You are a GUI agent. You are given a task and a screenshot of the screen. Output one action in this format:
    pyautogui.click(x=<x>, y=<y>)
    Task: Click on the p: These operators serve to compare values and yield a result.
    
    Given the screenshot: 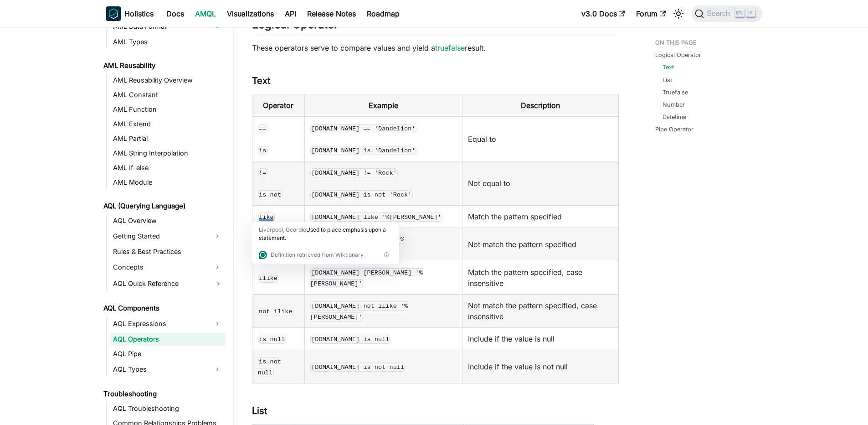 What is the action you would take?
    pyautogui.click(x=435, y=48)
    